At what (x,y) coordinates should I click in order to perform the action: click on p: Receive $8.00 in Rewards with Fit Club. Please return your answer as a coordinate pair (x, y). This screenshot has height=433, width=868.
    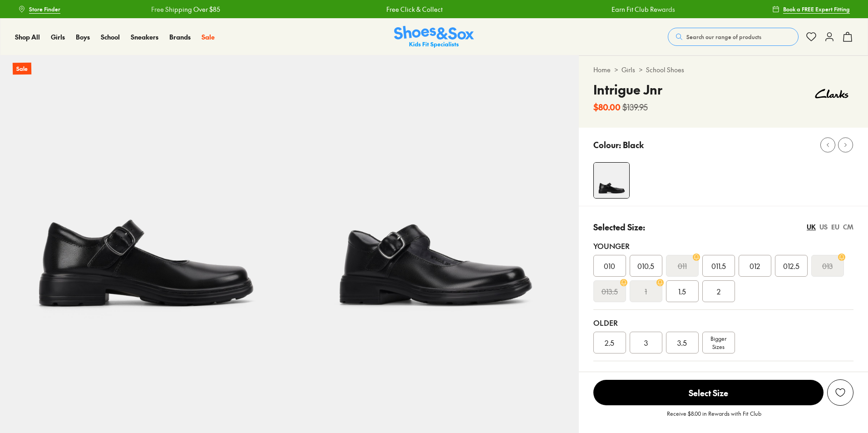
    Looking at the image, I should click on (715, 418).